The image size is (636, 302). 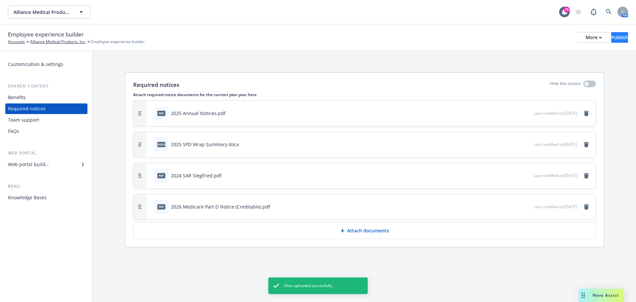 What do you see at coordinates (619, 37) in the screenshot?
I see `div: Publish` at bounding box center [619, 37].